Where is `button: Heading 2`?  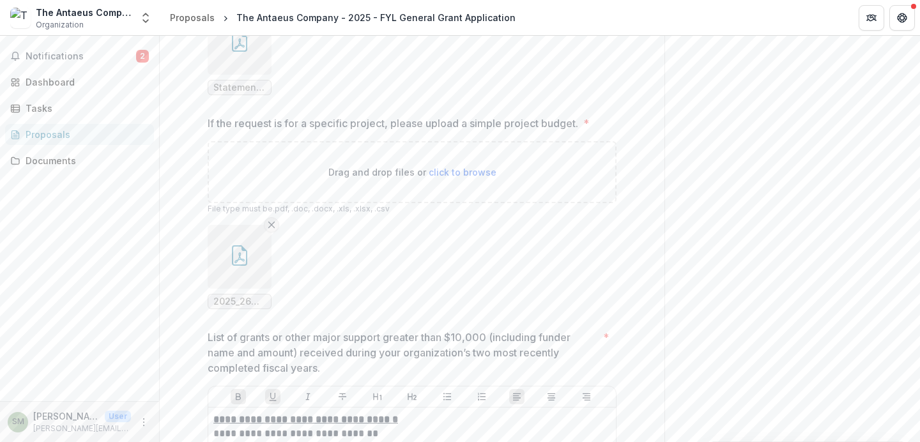 button: Heading 2 is located at coordinates (412, 397).